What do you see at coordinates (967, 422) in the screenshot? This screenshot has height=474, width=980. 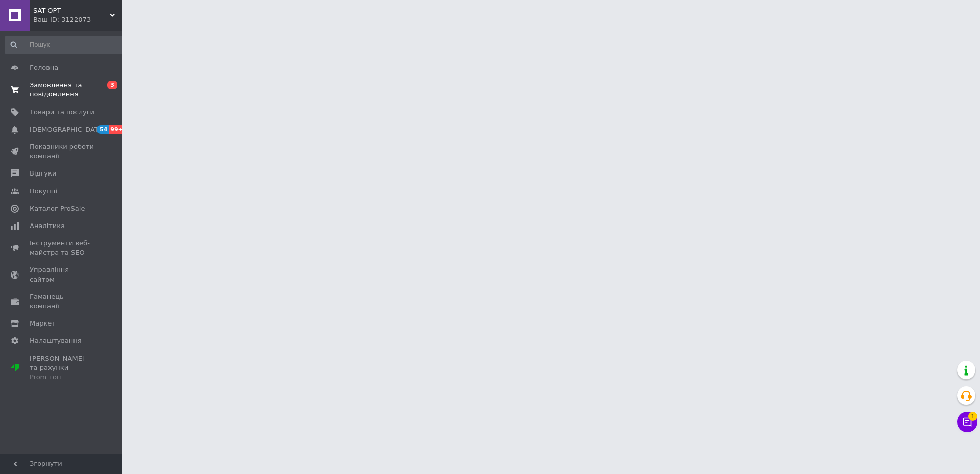 I see `button: Чат з покупцем1` at bounding box center [967, 422].